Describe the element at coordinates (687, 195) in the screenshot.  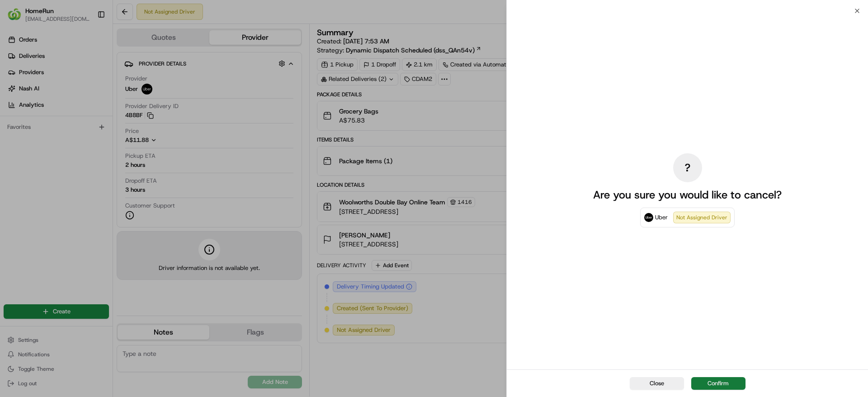
I see `p: Are you sure you would like to cancel?` at that location.